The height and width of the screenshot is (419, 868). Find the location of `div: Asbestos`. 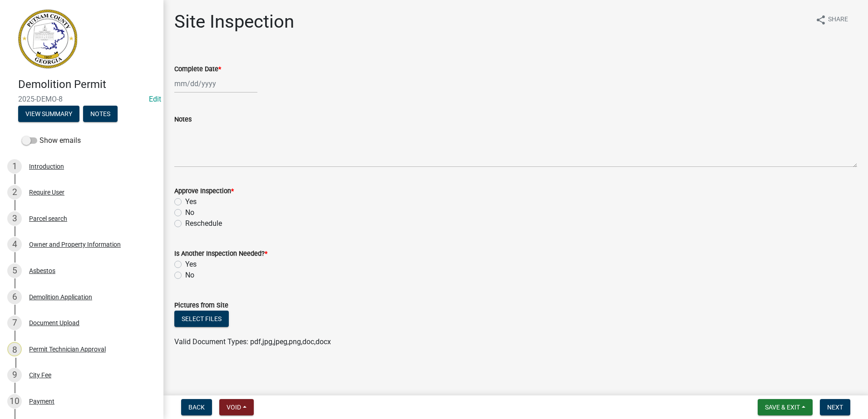

div: Asbestos is located at coordinates (42, 271).